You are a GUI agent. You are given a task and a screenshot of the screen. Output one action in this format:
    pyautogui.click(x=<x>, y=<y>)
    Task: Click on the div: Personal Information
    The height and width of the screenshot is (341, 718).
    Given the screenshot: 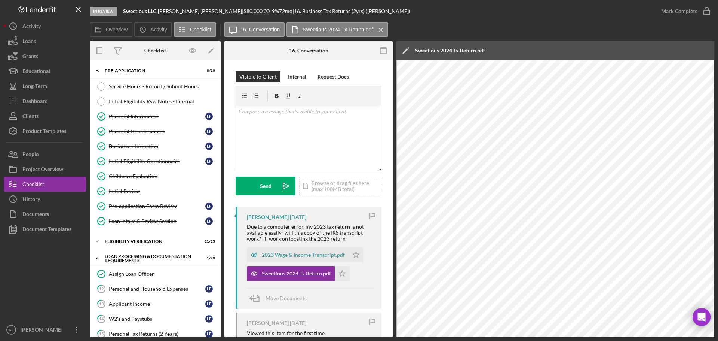 What is the action you would take?
    pyautogui.click(x=157, y=116)
    